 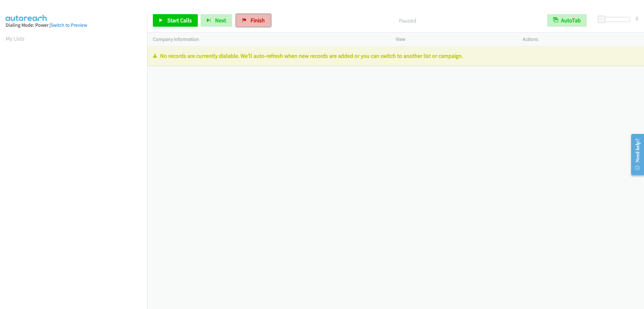 I want to click on a: Finish, so click(x=254, y=20).